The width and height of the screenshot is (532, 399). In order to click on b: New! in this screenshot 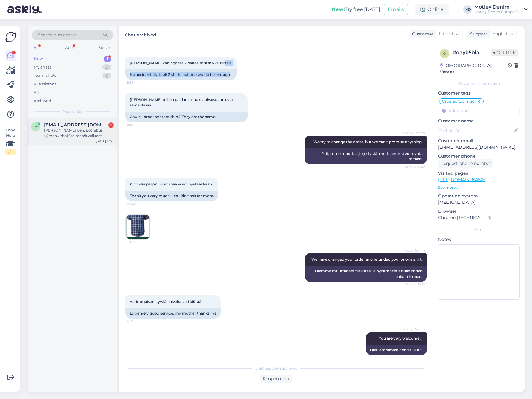, I will do `click(338, 9)`.